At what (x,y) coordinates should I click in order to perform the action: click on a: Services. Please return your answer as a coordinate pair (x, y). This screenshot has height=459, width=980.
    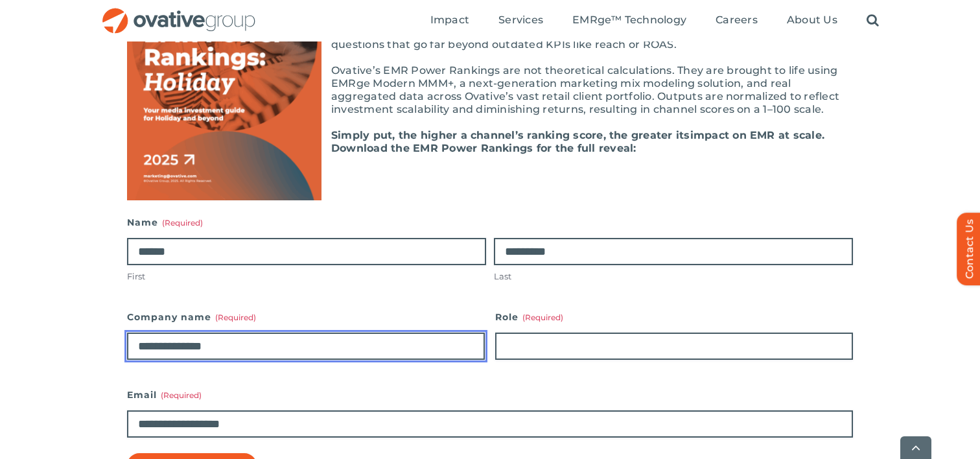
    Looking at the image, I should click on (520, 21).